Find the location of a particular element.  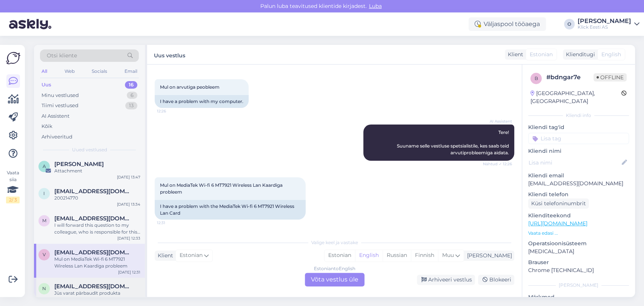

div: I will forward this question to my colleague, who is responsible for this. The reply will be here... is located at coordinates (97, 229).